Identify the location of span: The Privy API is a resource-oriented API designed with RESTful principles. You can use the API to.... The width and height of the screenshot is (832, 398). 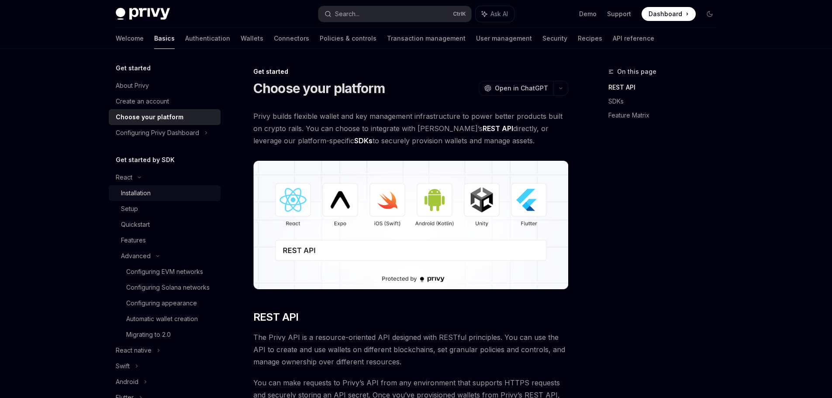
(410, 349).